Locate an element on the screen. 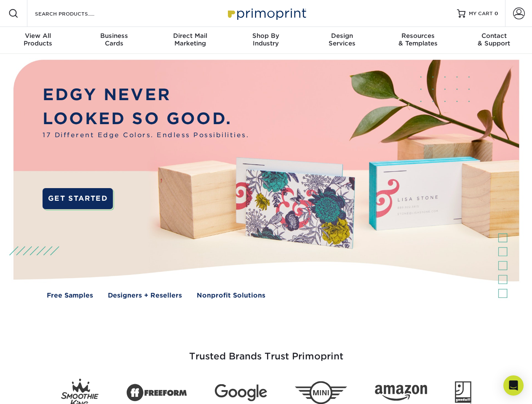 Image resolution: width=532 pixels, height=404 pixels. a: Direct MailMarketing is located at coordinates (190, 40).